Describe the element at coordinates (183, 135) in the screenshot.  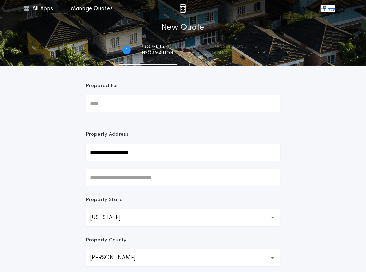
I see `p: Property Address` at that location.